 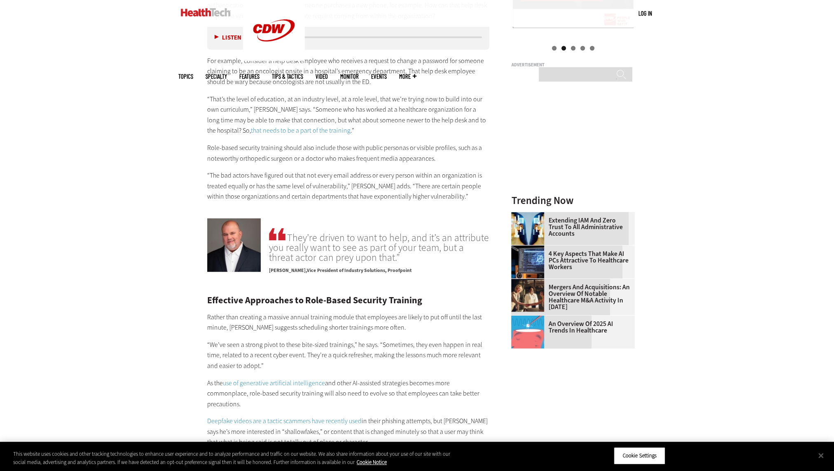 I want to click on p: Rather than creating a massive annual training module that employees are likely to put off until ..., so click(x=348, y=322).